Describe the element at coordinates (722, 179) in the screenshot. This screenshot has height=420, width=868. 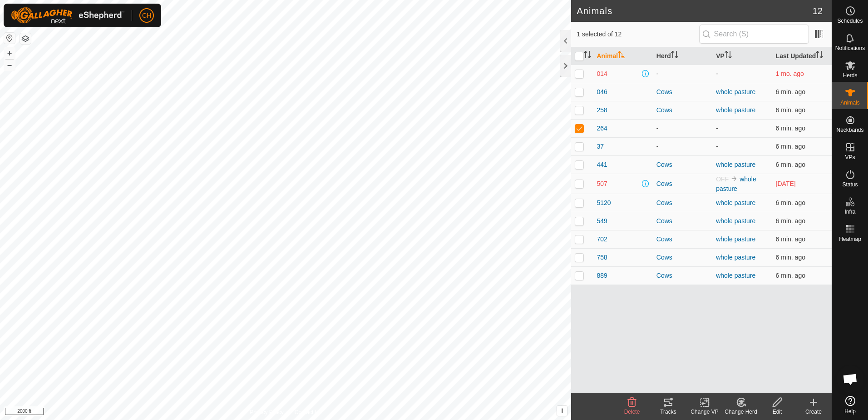
I see `span: OFF` at that location.